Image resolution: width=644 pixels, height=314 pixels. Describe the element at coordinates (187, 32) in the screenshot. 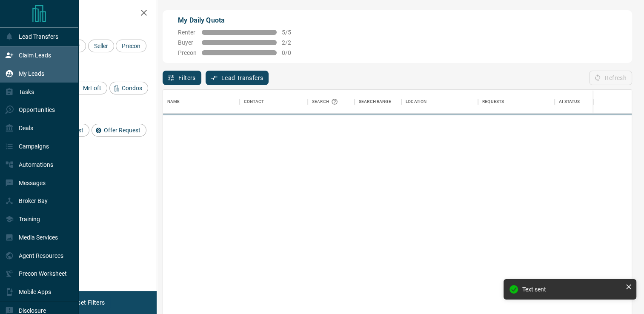

I see `span: Renter` at that location.